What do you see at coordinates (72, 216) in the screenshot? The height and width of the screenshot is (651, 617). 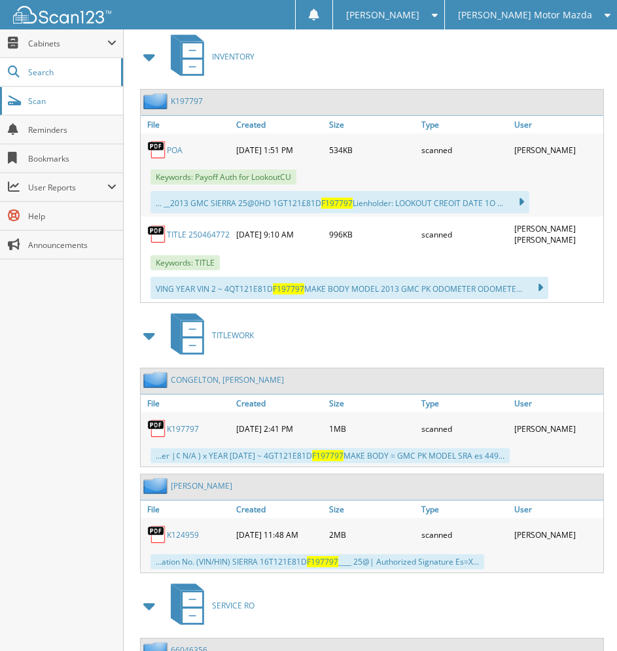 I see `span: Help` at bounding box center [72, 216].